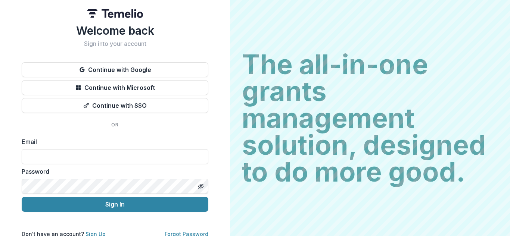 This screenshot has width=510, height=236. Describe the element at coordinates (115, 205) in the screenshot. I see `button: Sign In` at that location.